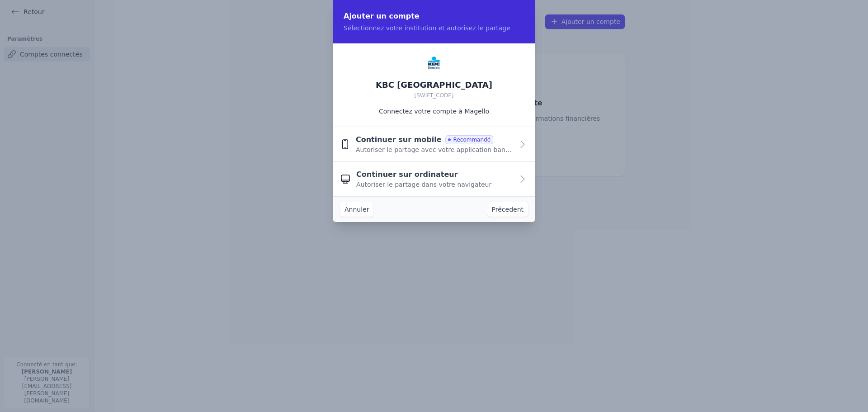 This screenshot has width=868, height=412. I want to click on span: Autoriser le partage dans votre navigateur, so click(423, 184).